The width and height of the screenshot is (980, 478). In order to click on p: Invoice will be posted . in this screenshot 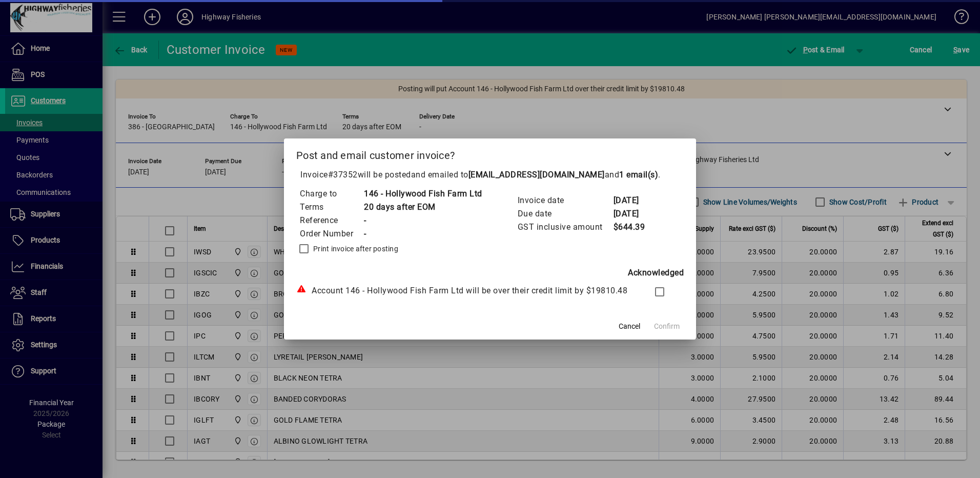, I will do `click(490, 175)`.